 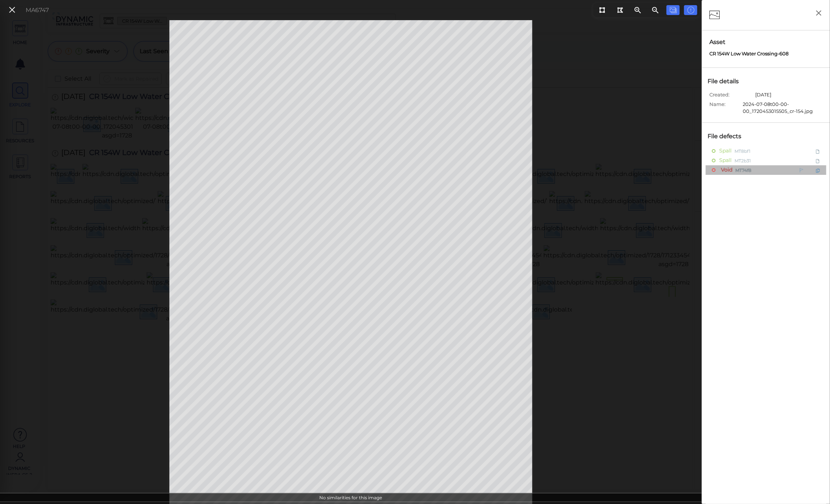 I want to click on span: Asset, so click(x=765, y=42).